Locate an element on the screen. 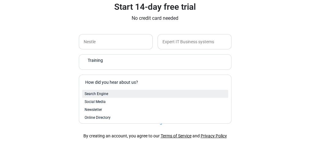 The width and height of the screenshot is (310, 152). span: Search Engine is located at coordinates (96, 94).